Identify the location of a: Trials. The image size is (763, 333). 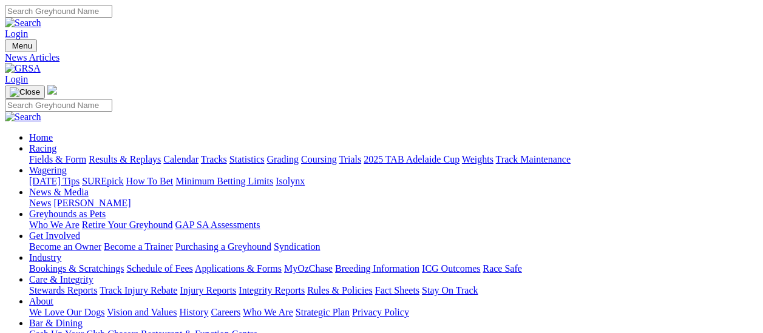
(349, 159).